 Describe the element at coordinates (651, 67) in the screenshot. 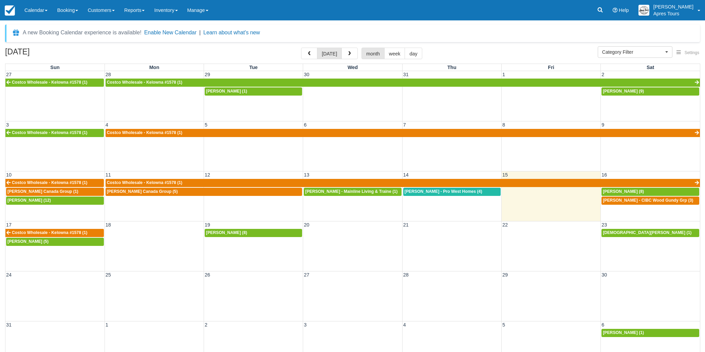

I see `span: Sat` at that location.